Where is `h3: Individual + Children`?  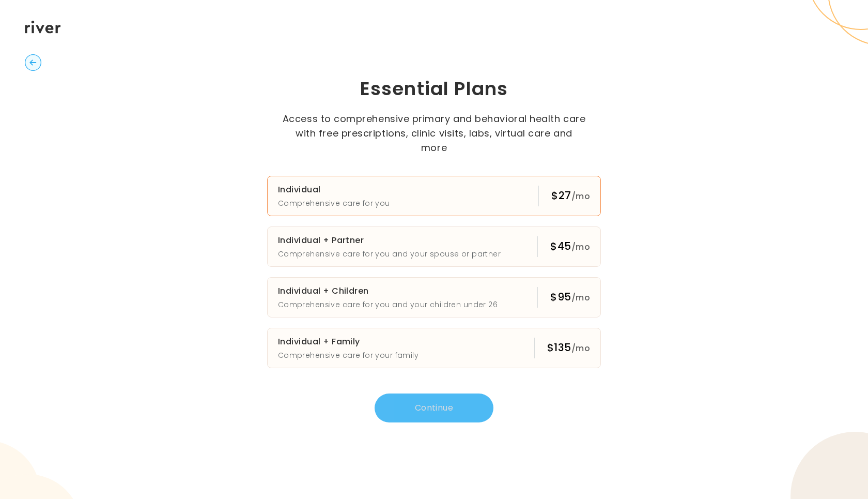 h3: Individual + Children is located at coordinates (388, 291).